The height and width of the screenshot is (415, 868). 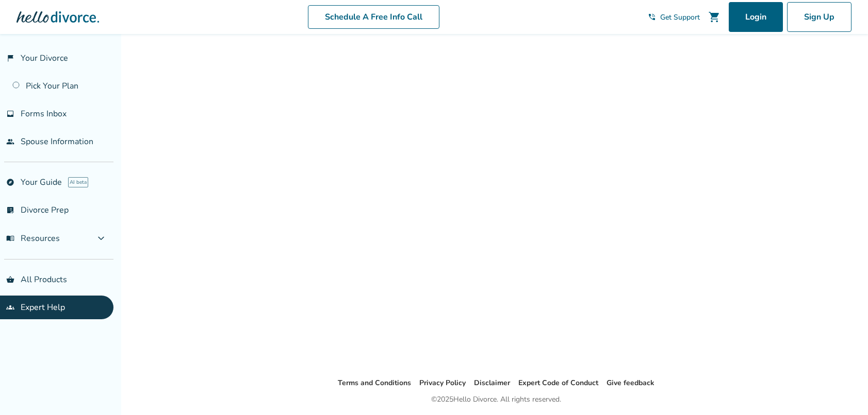 What do you see at coordinates (101, 238) in the screenshot?
I see `span: expand_more` at bounding box center [101, 238].